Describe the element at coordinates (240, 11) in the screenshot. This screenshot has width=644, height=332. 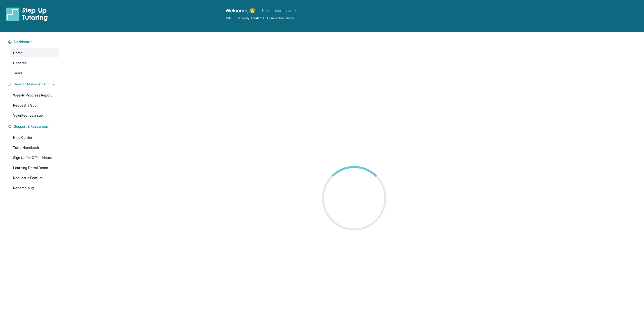
I see `span: Welcome, 👋` at that location.